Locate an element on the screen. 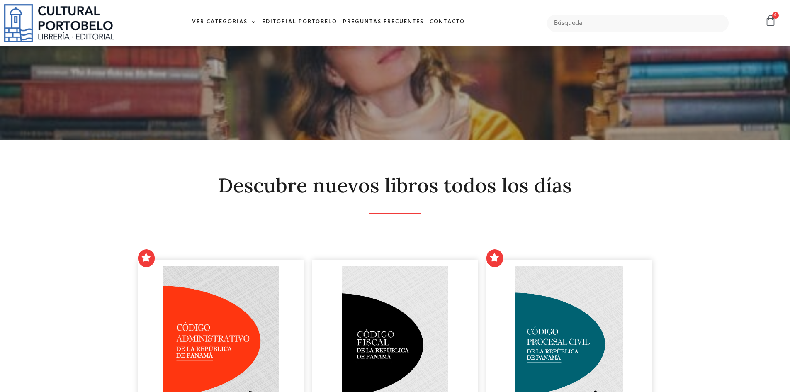  input: Búsqueda is located at coordinates (638, 23).